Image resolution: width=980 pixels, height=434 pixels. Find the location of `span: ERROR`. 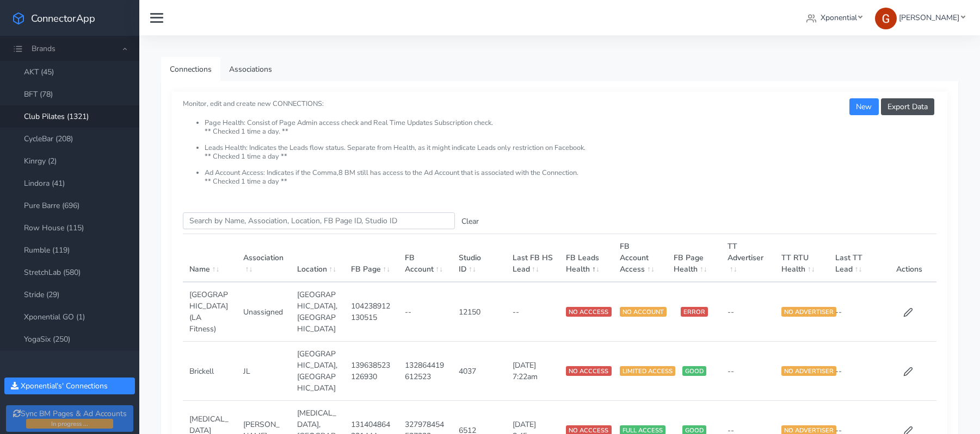

span: ERROR is located at coordinates (694, 312).